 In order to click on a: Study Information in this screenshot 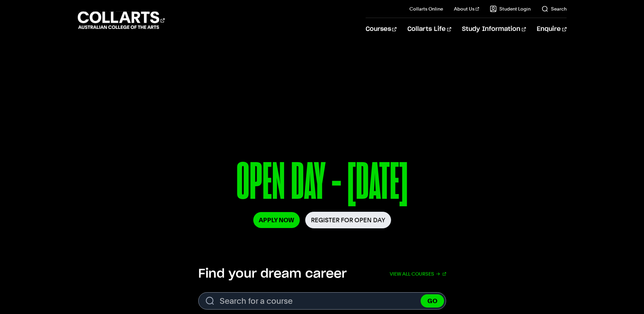, I will do `click(494, 29)`.